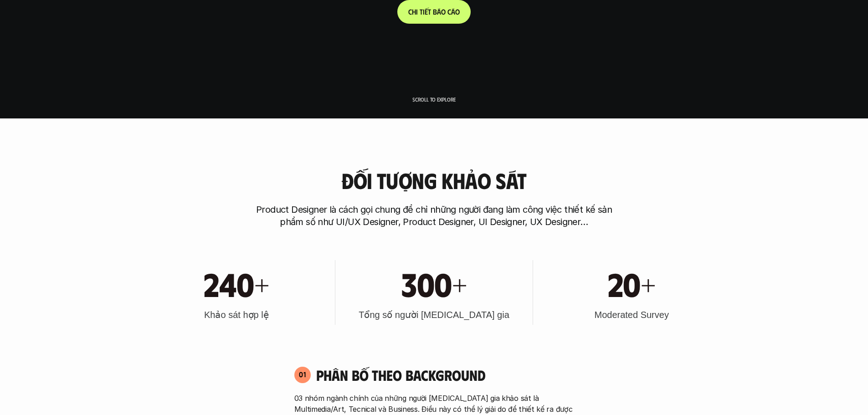 Image resolution: width=868 pixels, height=415 pixels. Describe the element at coordinates (426, 11) in the screenshot. I see `span: ế` at that location.